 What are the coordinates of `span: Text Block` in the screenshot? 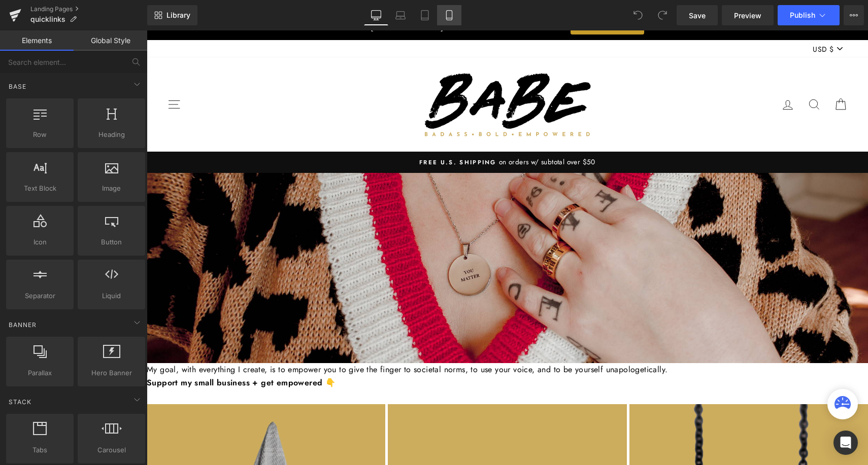 It's located at (40, 188).